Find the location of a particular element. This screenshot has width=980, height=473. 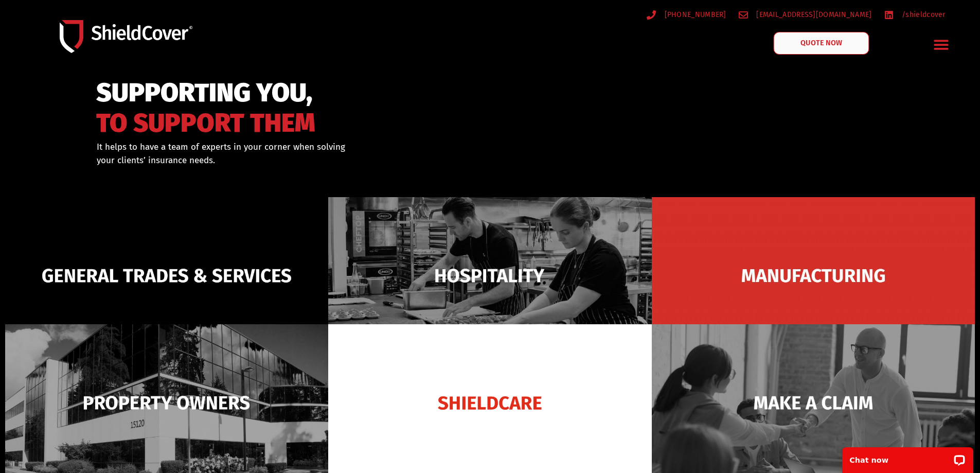

div: Menu Toggle is located at coordinates (942, 44).